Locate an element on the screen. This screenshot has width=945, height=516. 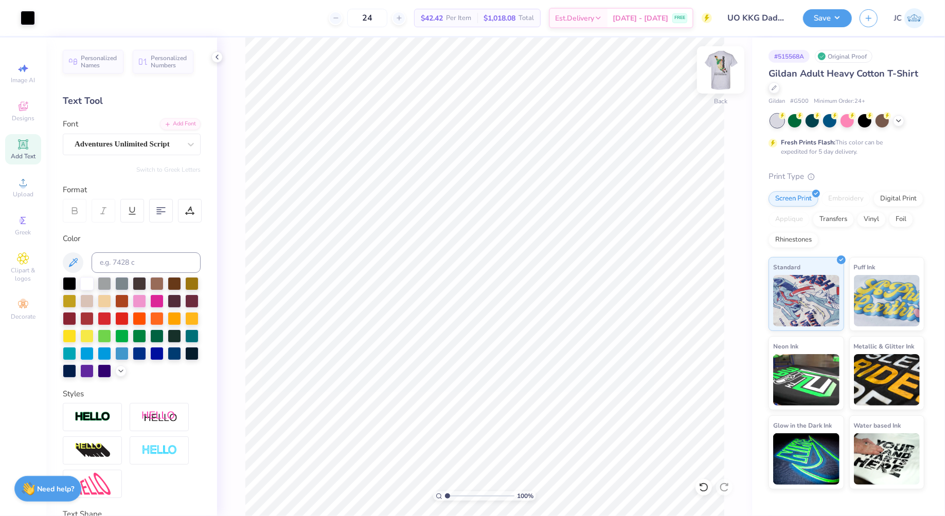
div: Transfers is located at coordinates (833, 220).